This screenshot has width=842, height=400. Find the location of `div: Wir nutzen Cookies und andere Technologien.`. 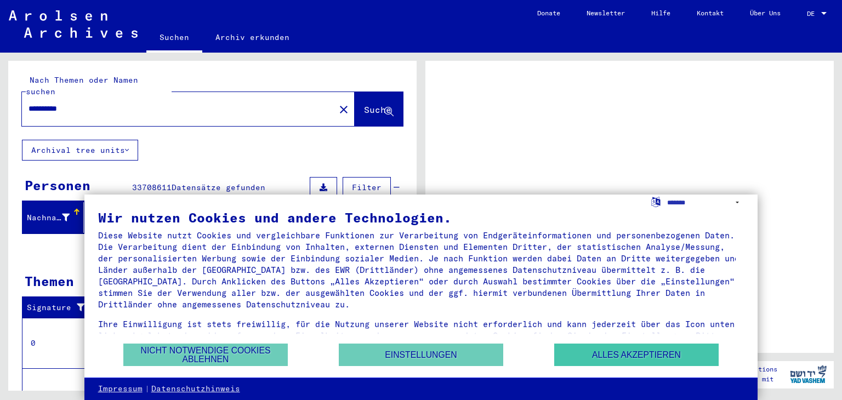

div: Wir nutzen Cookies und andere Technologien. is located at coordinates (421, 218).